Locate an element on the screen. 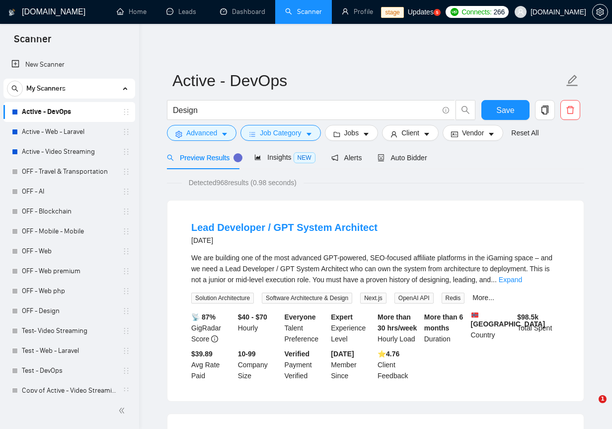 This screenshot has width=612, height=429. div: Payment Verified is located at coordinates (306, 364).